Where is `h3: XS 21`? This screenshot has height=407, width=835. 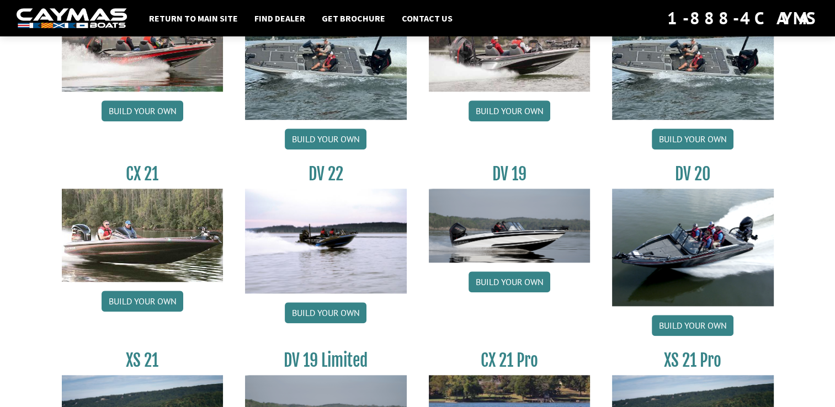 h3: XS 21 is located at coordinates (142, 360).